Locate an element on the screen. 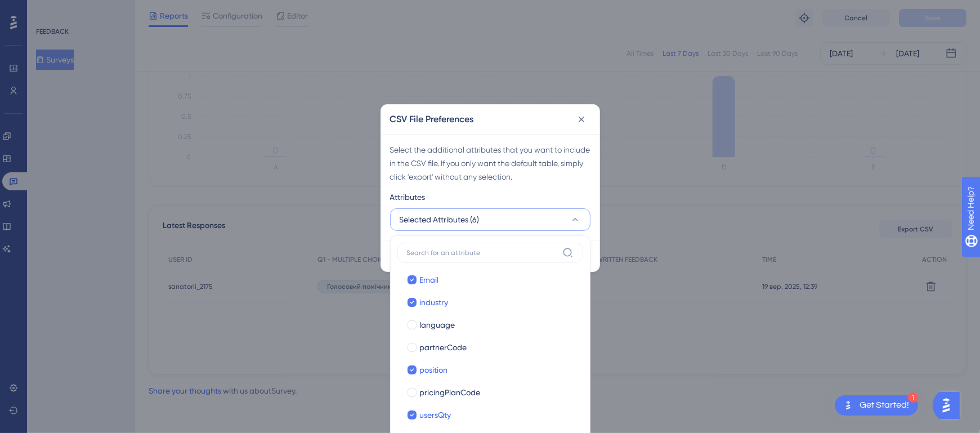 Image resolution: width=980 pixels, height=433 pixels. span: partnerCode is located at coordinates (443, 348).